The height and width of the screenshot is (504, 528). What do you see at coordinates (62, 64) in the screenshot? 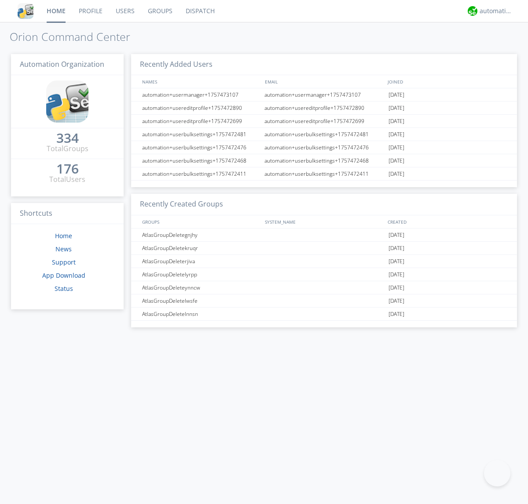
I see `span: Automation Organization` at bounding box center [62, 64].